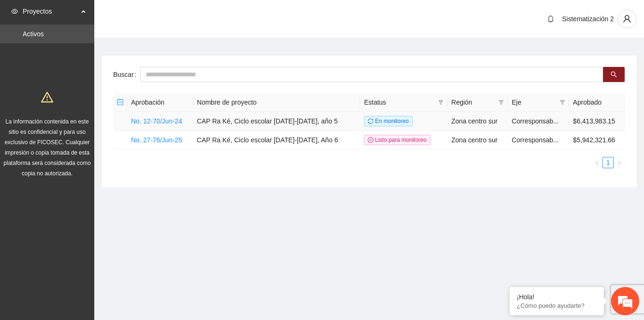  I want to click on td: $6,413,983.15, so click(597, 121).